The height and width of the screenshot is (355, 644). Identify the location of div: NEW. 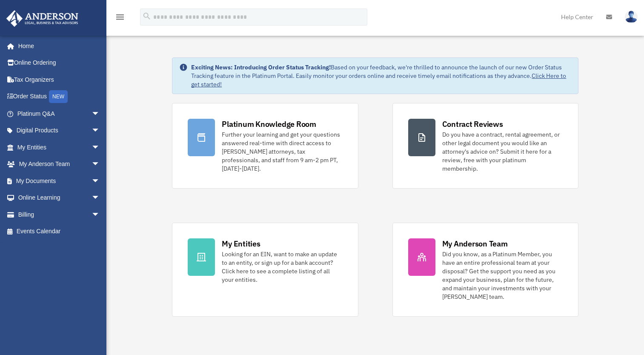
(58, 97).